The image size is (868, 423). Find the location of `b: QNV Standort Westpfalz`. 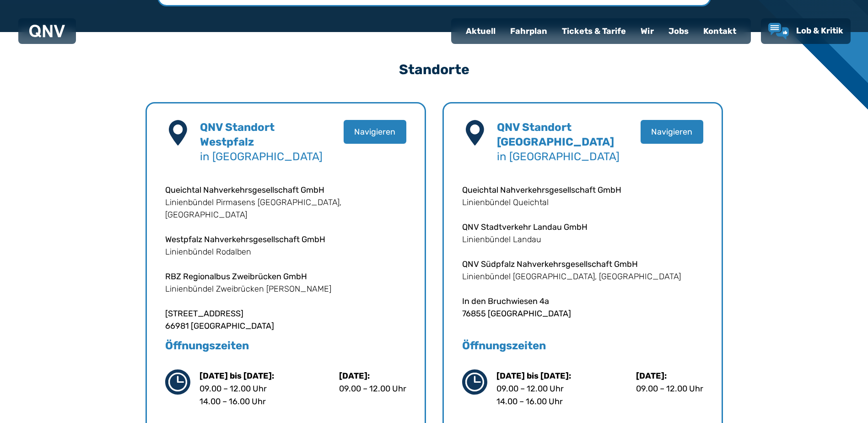

b: QNV Standort Westpfalz is located at coordinates (237, 134).